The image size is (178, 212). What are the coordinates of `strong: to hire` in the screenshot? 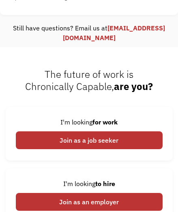 It's located at (105, 183).